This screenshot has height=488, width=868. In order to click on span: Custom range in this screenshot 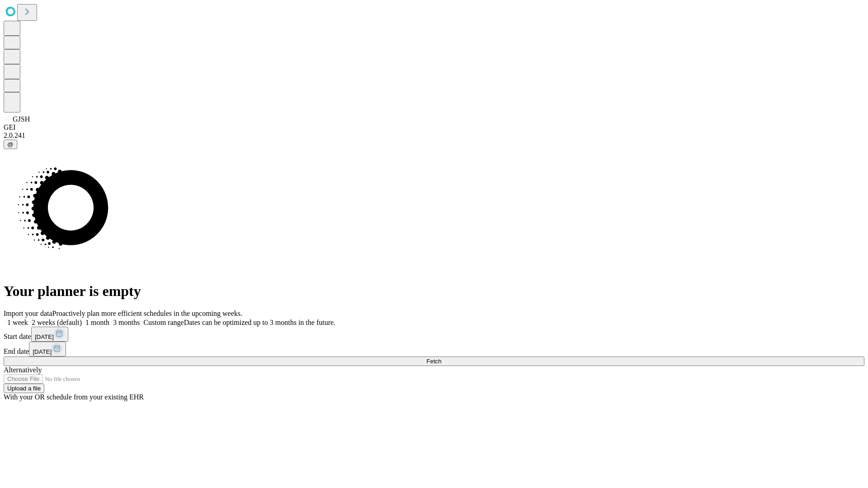, I will do `click(163, 322)`.